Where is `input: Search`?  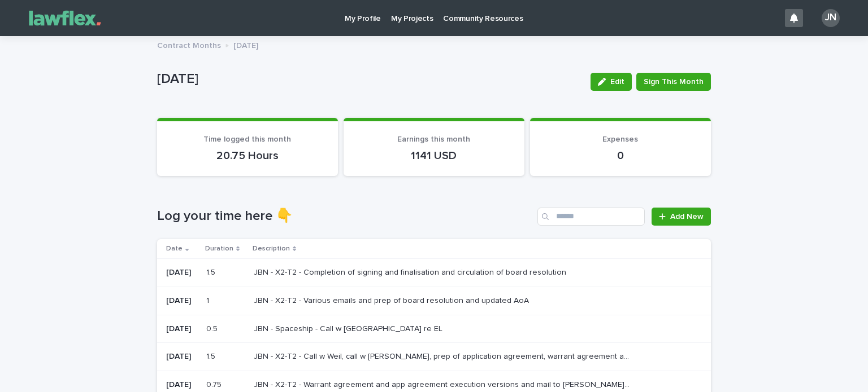
input: Search is located at coordinates (591, 217).